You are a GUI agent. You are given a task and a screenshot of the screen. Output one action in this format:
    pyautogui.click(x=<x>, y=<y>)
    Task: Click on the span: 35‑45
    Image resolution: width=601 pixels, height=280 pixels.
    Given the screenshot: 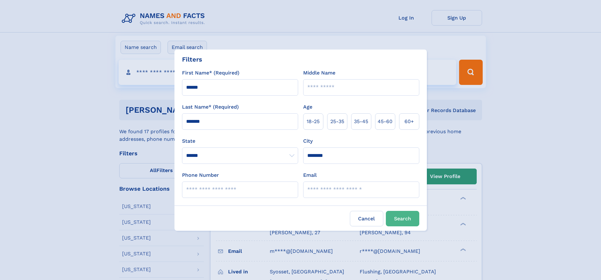 What is the action you would take?
    pyautogui.click(x=361, y=121)
    